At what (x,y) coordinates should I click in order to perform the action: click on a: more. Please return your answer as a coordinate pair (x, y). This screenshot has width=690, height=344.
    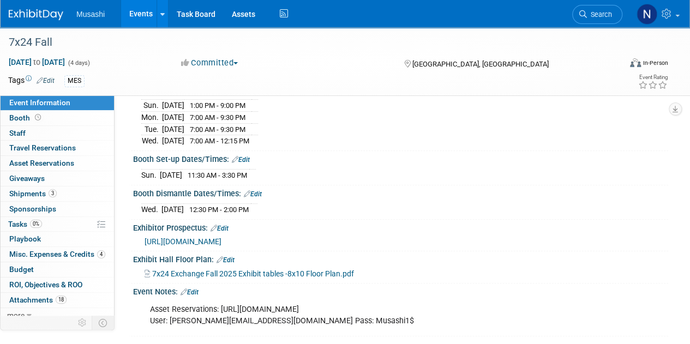
    Looking at the image, I should click on (57, 315).